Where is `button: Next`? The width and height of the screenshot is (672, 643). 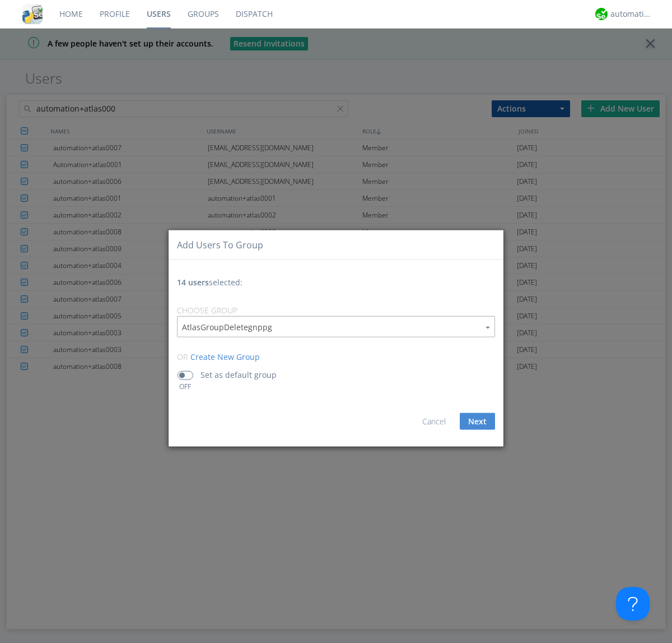
button: Next is located at coordinates (478, 421).